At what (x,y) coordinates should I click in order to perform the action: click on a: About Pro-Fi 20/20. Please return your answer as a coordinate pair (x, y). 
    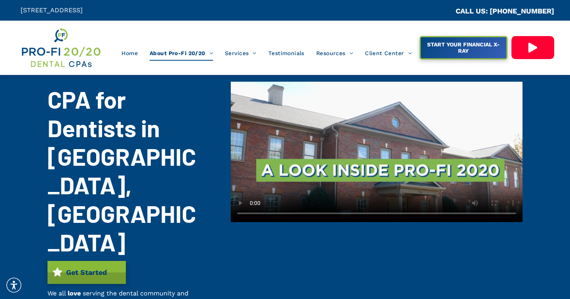
    Looking at the image, I should click on (181, 53).